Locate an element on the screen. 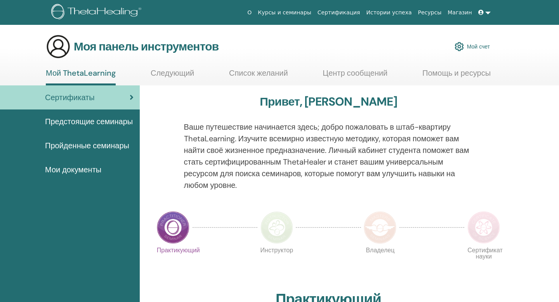  img: Instructor is located at coordinates (277, 227).